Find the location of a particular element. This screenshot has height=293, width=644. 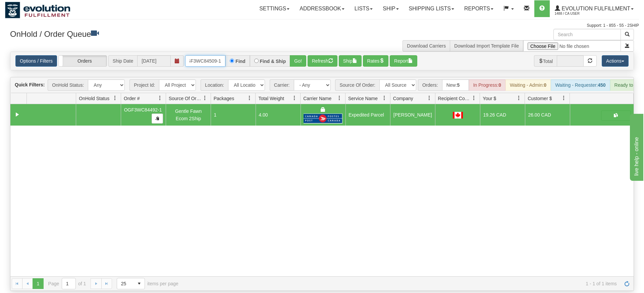

span: items per page is located at coordinates (148, 284).